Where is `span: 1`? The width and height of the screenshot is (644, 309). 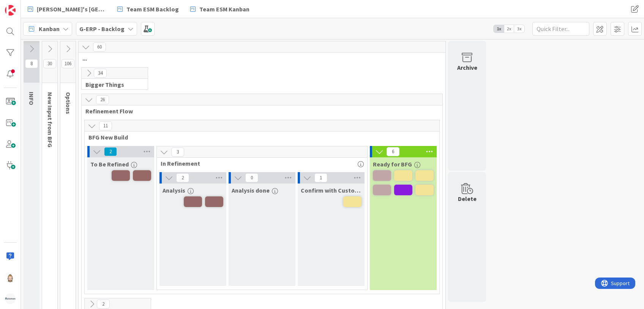 span: 1 is located at coordinates (321, 178).